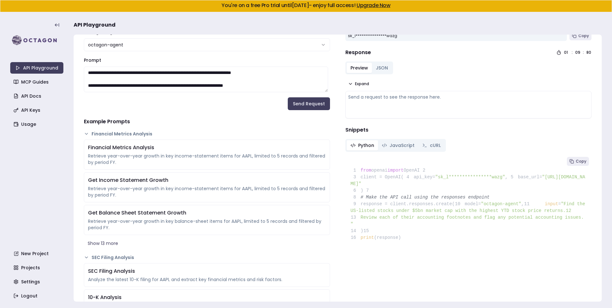 This screenshot has height=308, width=612. What do you see at coordinates (362, 84) in the screenshot?
I see `span: Expand` at bounding box center [362, 84].